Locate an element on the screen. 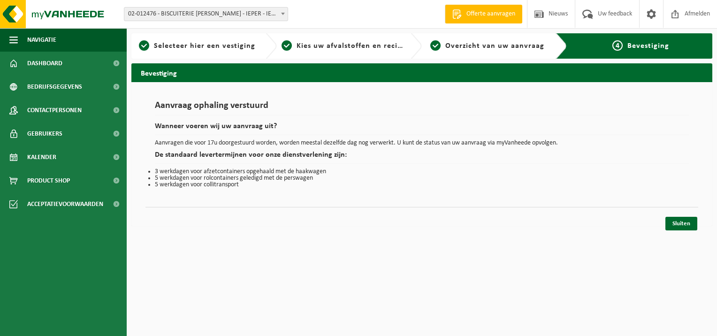 The width and height of the screenshot is (717, 336). li: 5 werkdagen voor collitransport is located at coordinates (422, 185).